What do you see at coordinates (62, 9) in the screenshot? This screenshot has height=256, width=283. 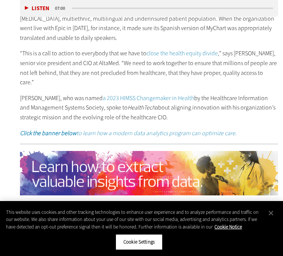 I see `div: duration` at bounding box center [62, 9].